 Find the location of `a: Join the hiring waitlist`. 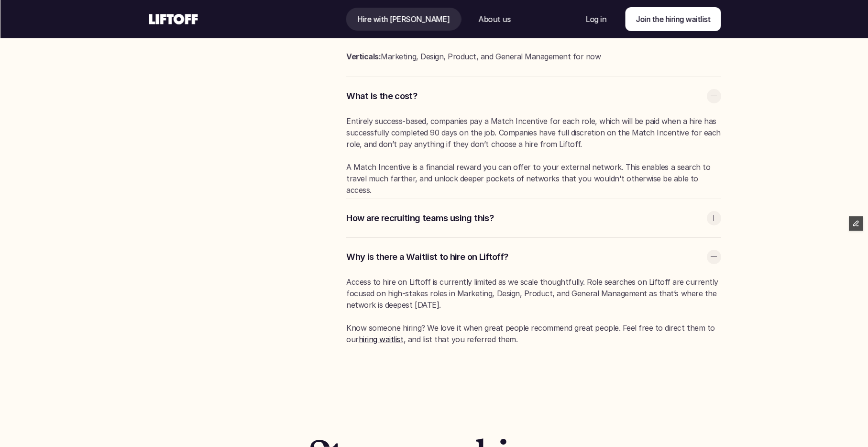

a: Join the hiring waitlist is located at coordinates (673, 19).